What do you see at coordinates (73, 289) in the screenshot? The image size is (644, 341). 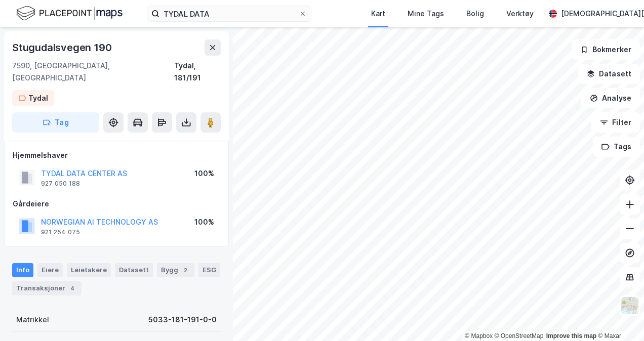 I see `div: 4` at bounding box center [73, 289].